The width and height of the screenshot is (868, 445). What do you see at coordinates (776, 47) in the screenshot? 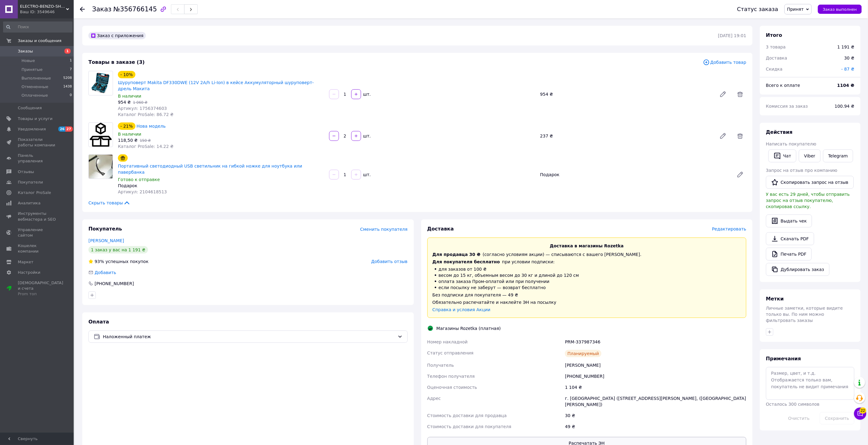
I see `span: 3 товара` at bounding box center [776, 47].